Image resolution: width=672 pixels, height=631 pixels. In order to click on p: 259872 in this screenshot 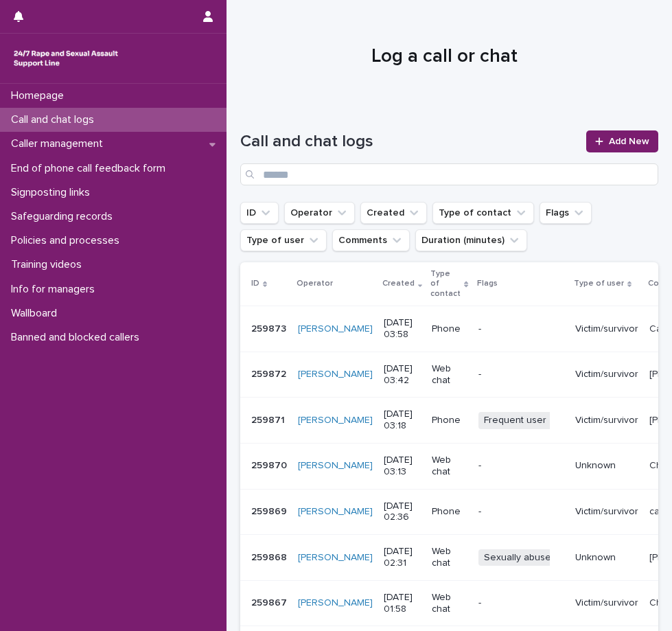, I will do `click(270, 372)`.